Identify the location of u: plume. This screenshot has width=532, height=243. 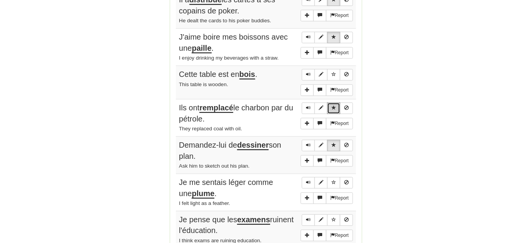
(203, 194).